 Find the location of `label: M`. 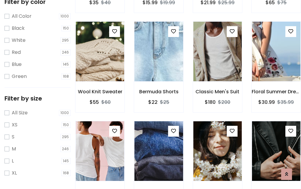

label: M is located at coordinates (14, 149).